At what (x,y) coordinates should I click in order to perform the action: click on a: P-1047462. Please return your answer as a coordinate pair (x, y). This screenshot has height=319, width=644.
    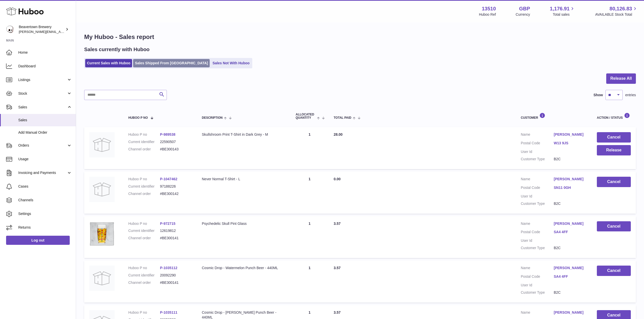
    Looking at the image, I should click on (169, 179).